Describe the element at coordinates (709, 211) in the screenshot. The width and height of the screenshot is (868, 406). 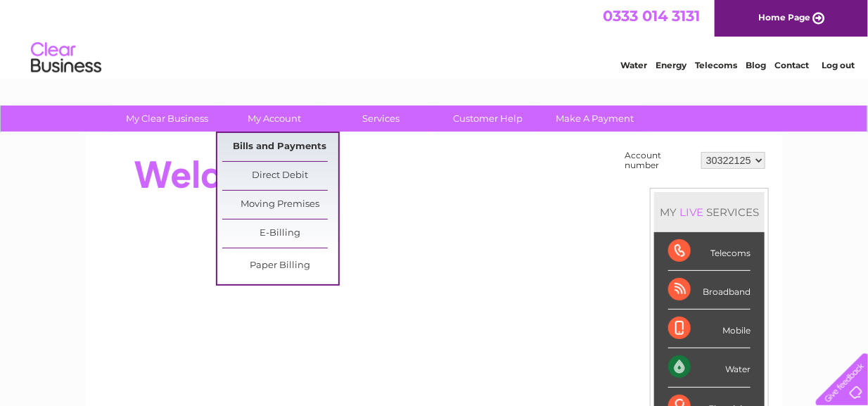
I see `div: MY SERVICES` at that location.